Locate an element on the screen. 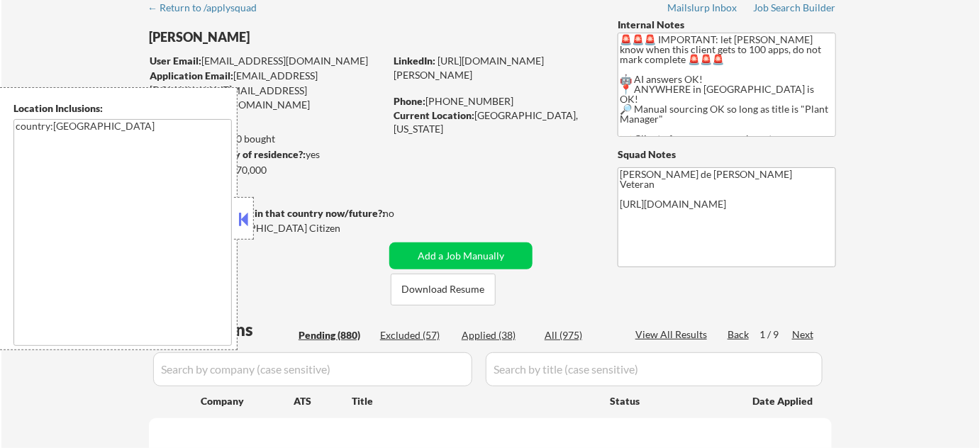 The width and height of the screenshot is (980, 448). strong: LinkedIn: is located at coordinates (414, 60).